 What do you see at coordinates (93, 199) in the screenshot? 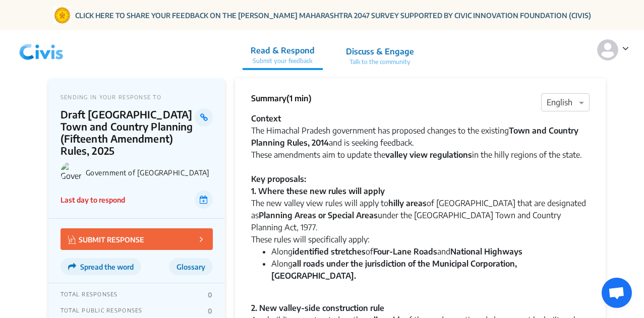
I see `p: Last day to respond` at bounding box center [93, 199].